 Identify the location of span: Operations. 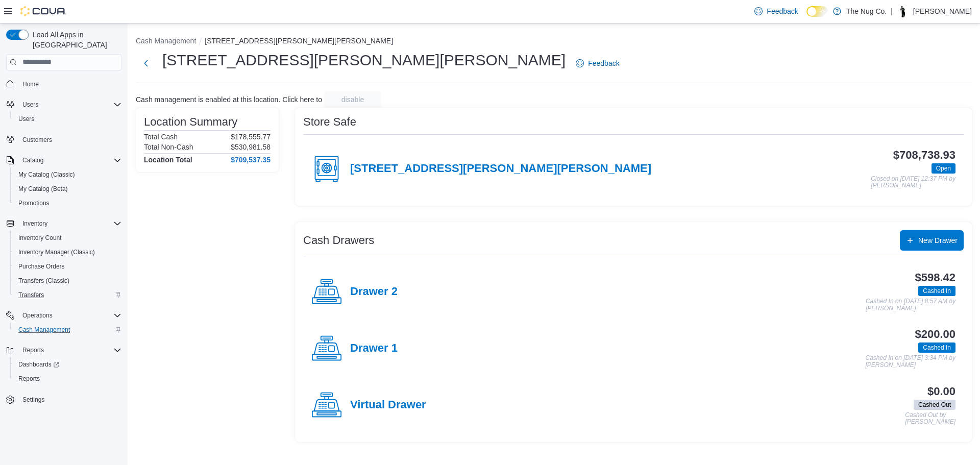
(37, 316).